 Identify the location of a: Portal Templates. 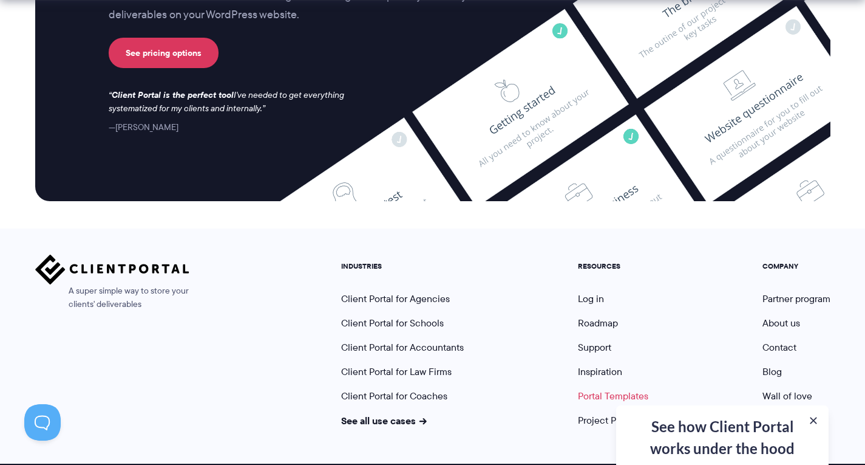
(613, 395).